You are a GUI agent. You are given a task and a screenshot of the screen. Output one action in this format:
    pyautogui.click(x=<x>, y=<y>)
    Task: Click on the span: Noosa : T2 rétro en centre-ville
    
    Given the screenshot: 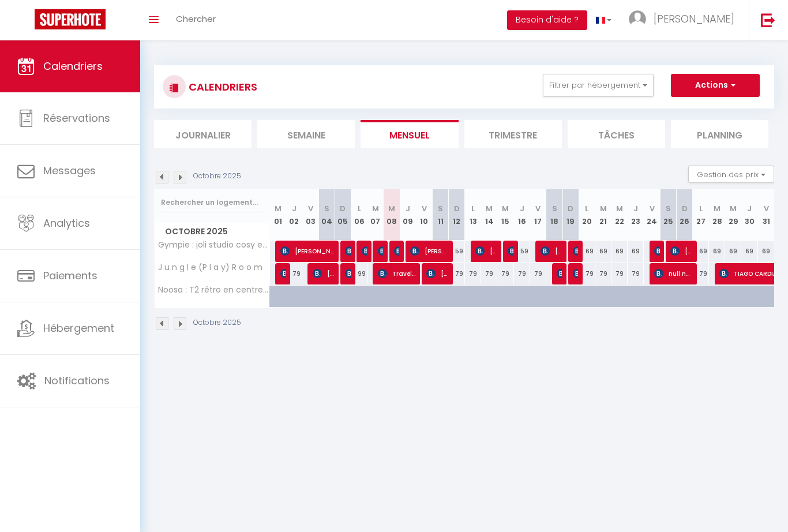 What is the action you would take?
    pyautogui.click(x=214, y=290)
    